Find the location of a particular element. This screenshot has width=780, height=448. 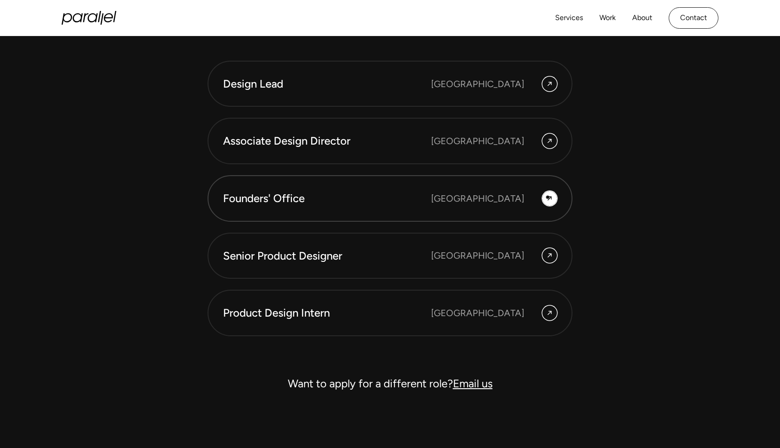

div: Founders' Office is located at coordinates (327, 198).